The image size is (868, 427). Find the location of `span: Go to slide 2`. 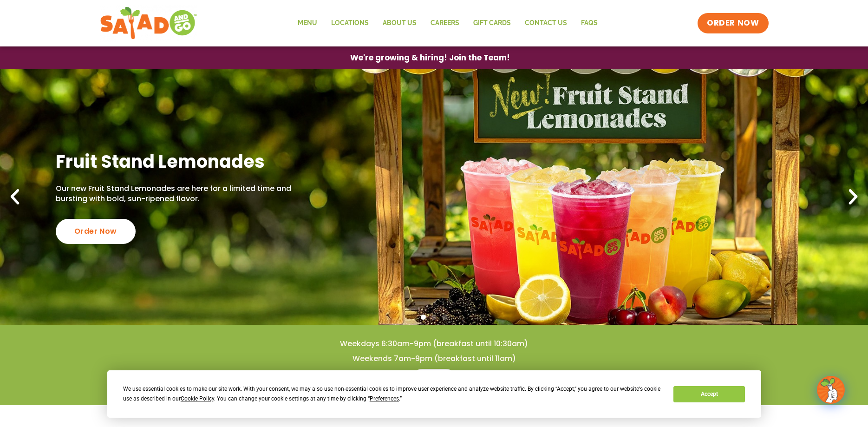

span: Go to slide 2 is located at coordinates (434, 317).